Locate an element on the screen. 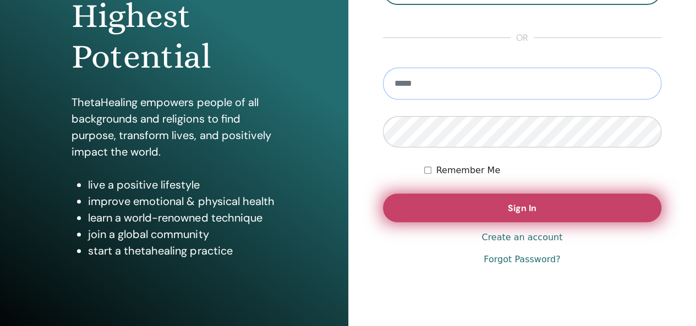  a: Create an account is located at coordinates (521, 238).